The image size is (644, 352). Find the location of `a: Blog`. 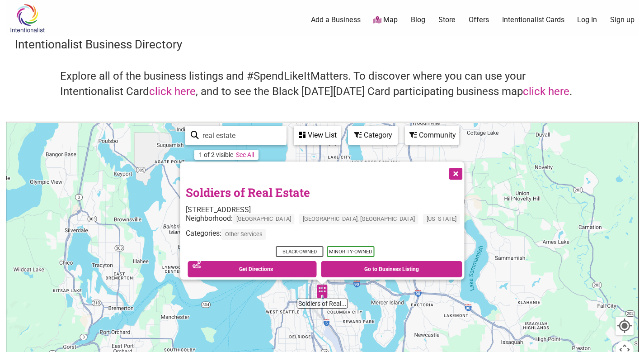

a: Blog is located at coordinates (418, 20).